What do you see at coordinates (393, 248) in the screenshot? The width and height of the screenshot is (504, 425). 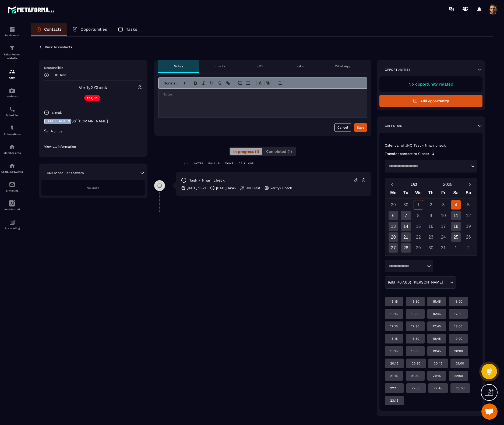 I see `div: 27` at bounding box center [393, 248].